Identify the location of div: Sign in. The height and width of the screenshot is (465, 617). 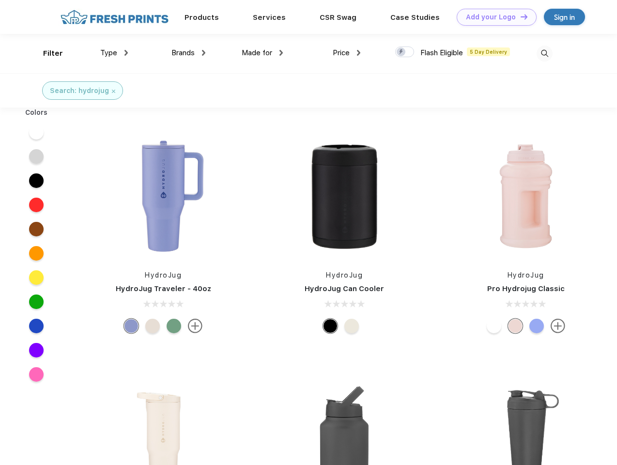
(565, 17).